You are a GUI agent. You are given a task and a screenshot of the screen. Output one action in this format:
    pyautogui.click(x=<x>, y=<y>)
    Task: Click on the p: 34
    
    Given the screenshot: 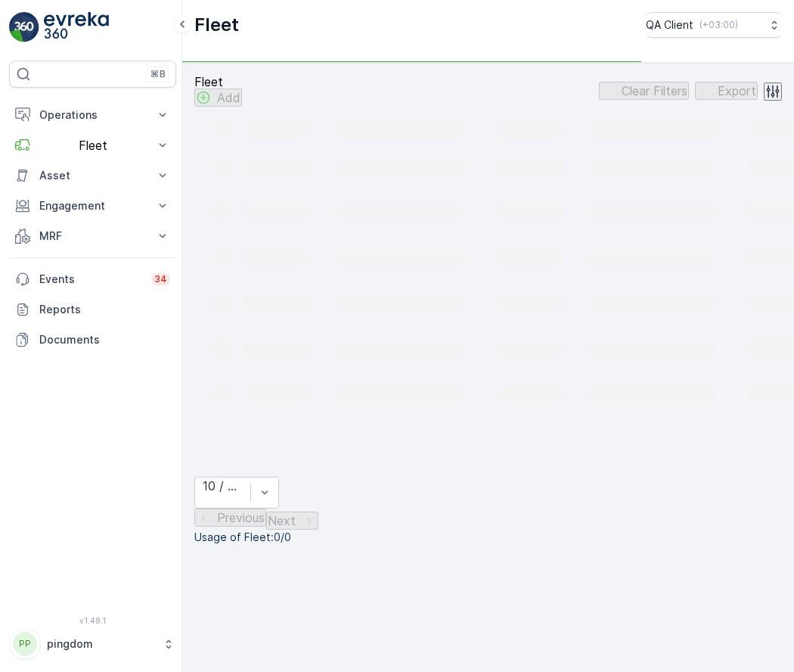 What is the action you would take?
    pyautogui.click(x=160, y=280)
    